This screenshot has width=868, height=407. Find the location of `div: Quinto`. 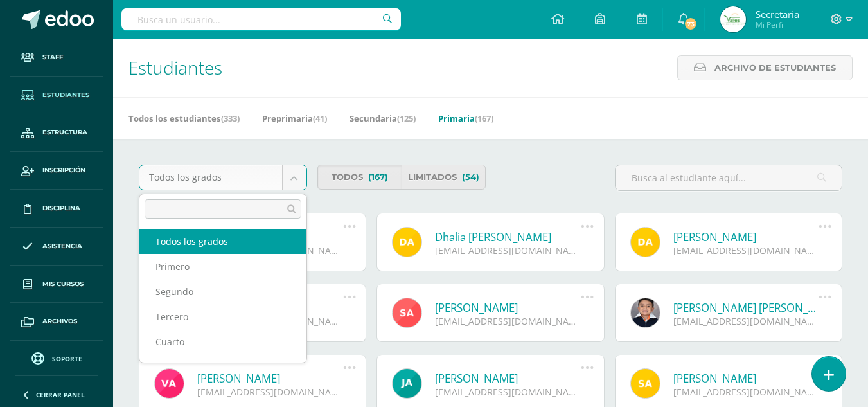

div: Quinto is located at coordinates (223, 366).